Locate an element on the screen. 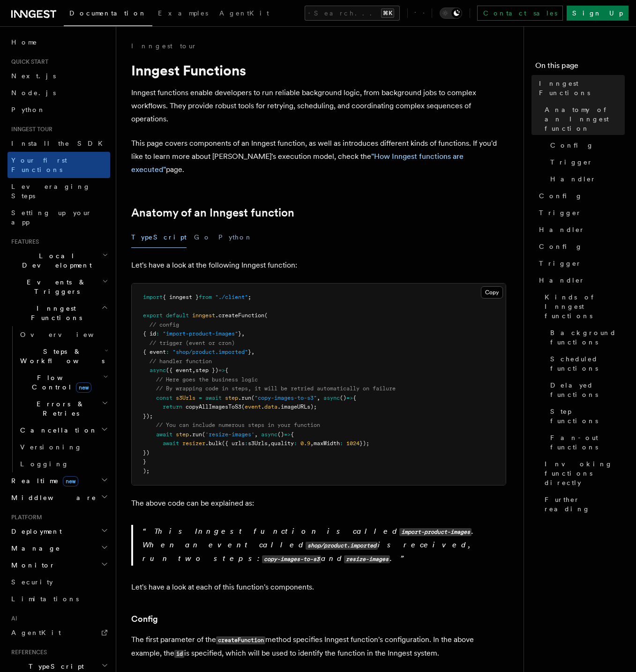  span: ({ urls is located at coordinates (233, 443).